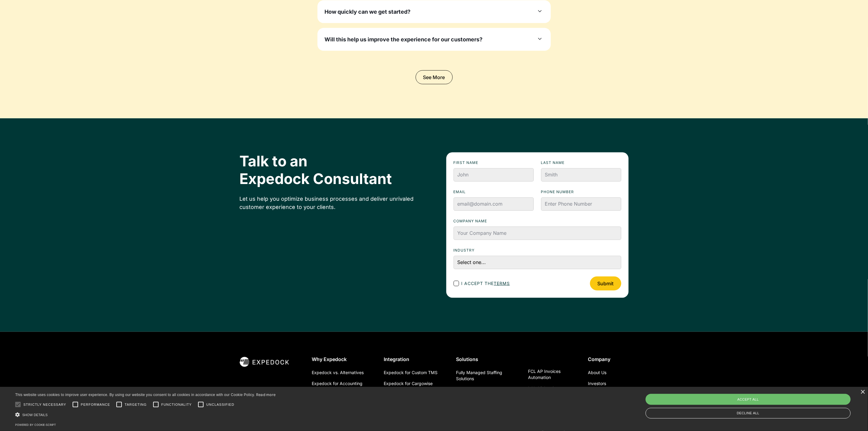 The height and width of the screenshot is (431, 868). I want to click on span: Unclassified, so click(220, 404).